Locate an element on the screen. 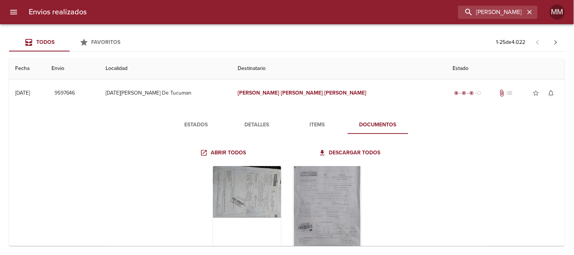  div: Tabs detalle de guia is located at coordinates (287, 125).